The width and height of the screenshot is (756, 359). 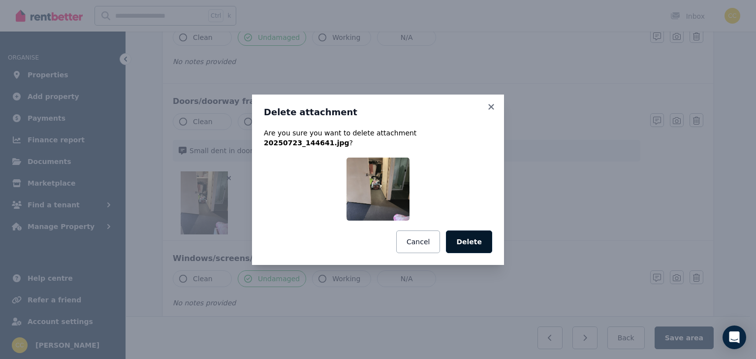 What do you see at coordinates (307, 143) in the screenshot?
I see `span: 20250723_144641.jpg` at bounding box center [307, 143].